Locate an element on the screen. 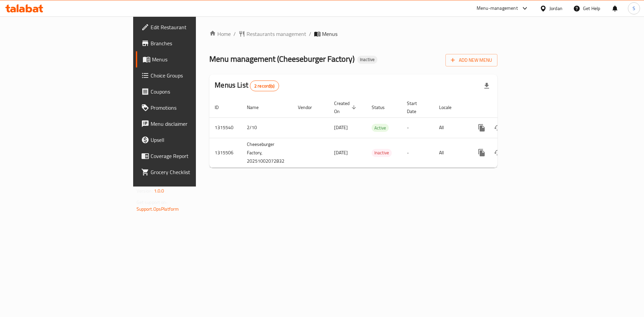  a: Coverage Report is located at coordinates (188, 156).